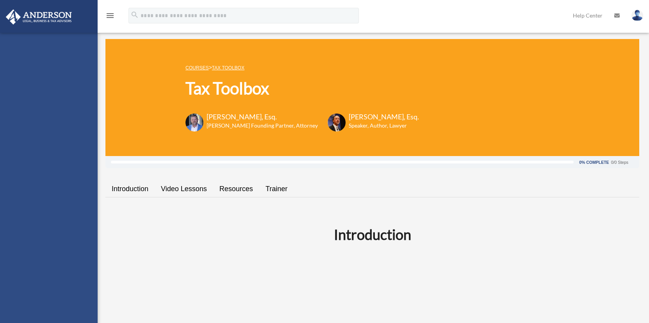 This screenshot has height=323, width=649. Describe the element at coordinates (620, 162) in the screenshot. I see `div: 0/0 Steps` at that location.